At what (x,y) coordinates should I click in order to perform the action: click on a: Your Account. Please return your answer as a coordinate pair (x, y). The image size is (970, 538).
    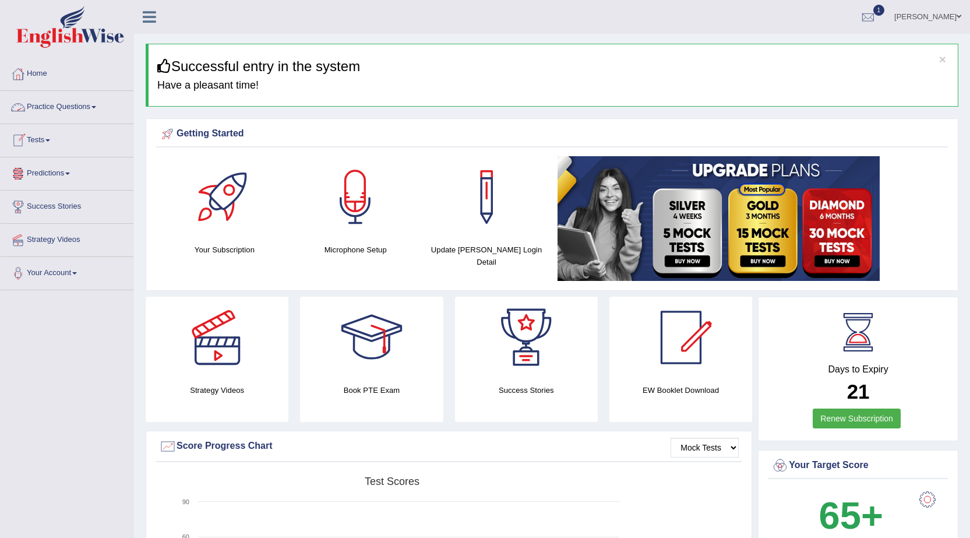
    Looking at the image, I should click on (67, 272).